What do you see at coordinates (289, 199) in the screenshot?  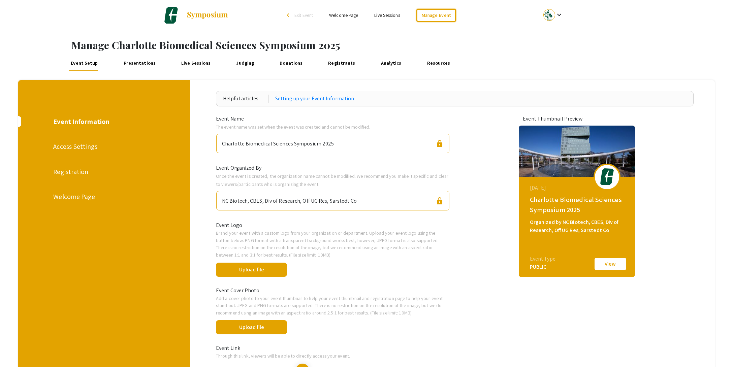 I see `div: NC Biotech, CBES, Div of Research, Off UG Res, Sarstedt Co` at bounding box center [289, 199].